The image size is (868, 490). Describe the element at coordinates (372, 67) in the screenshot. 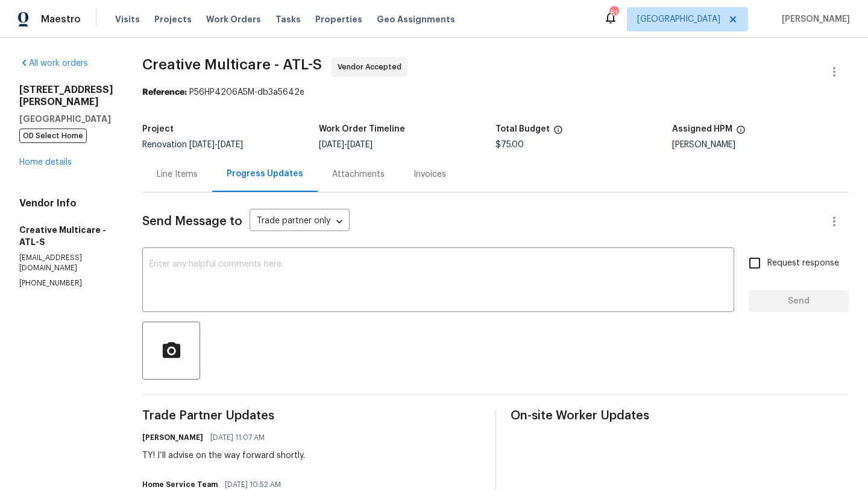

I see `span: Vendor Accepted` at that location.